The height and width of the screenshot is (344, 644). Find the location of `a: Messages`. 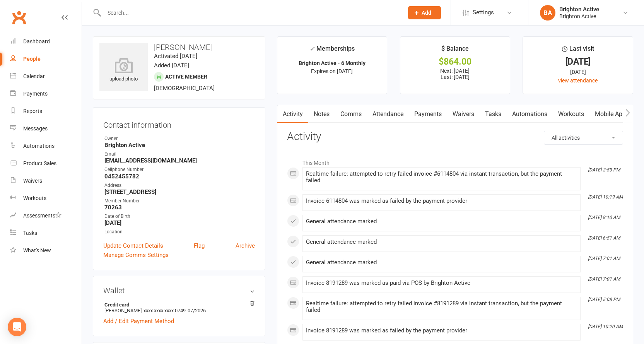

a: Messages is located at coordinates (45, 128).